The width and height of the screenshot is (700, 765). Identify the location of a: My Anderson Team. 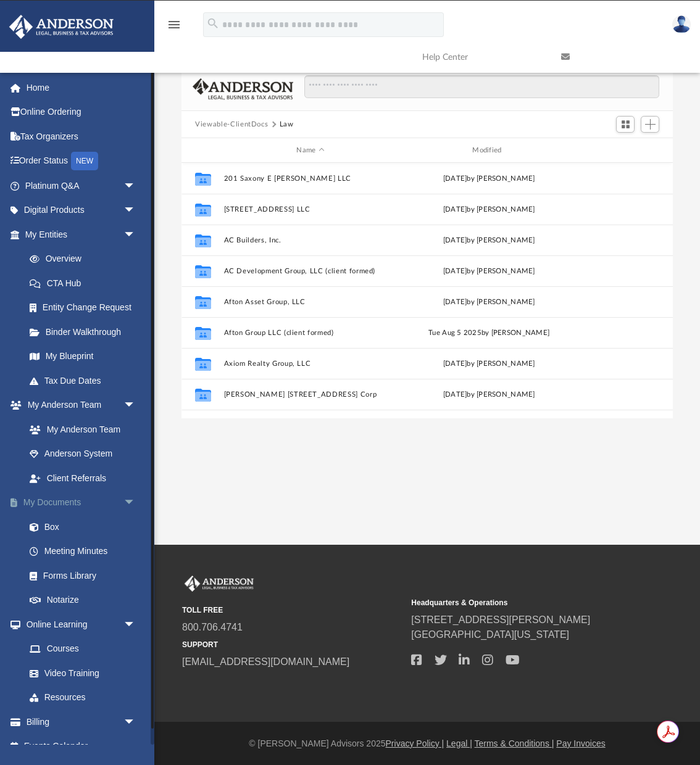
(80, 430).